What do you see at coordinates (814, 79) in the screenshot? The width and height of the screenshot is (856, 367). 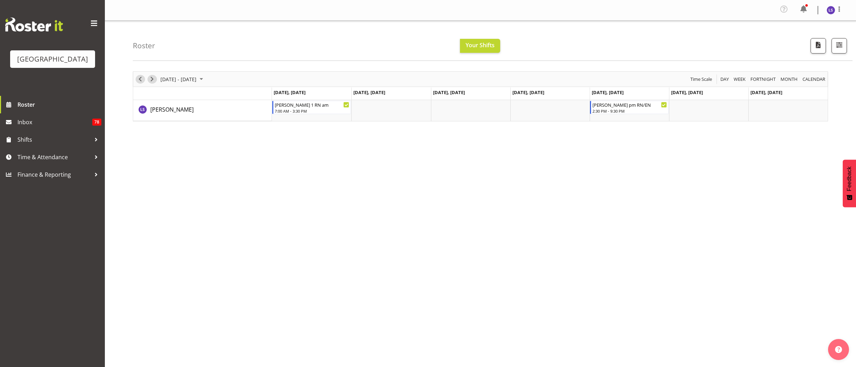 I see `span: calendar` at bounding box center [814, 79].